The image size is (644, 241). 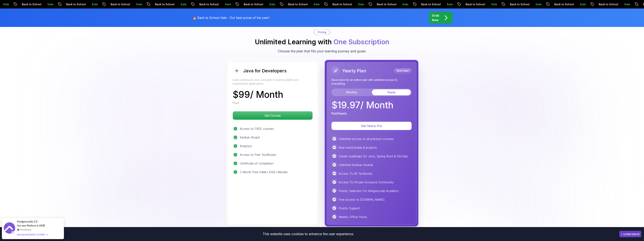 What do you see at coordinates (249, 138) in the screenshot?
I see `p: Kanban Board` at bounding box center [249, 138].